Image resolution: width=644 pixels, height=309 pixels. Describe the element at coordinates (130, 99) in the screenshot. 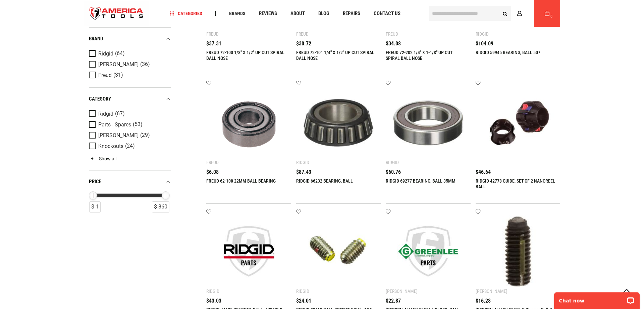

I see `div: category` at that location.